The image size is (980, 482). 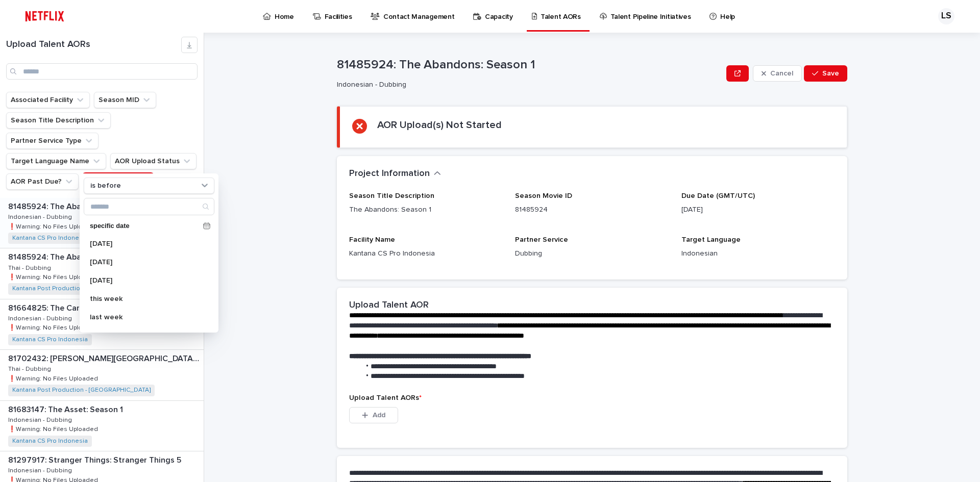 I want to click on p: 81664825: The Carman Family Deaths, so click(x=80, y=307).